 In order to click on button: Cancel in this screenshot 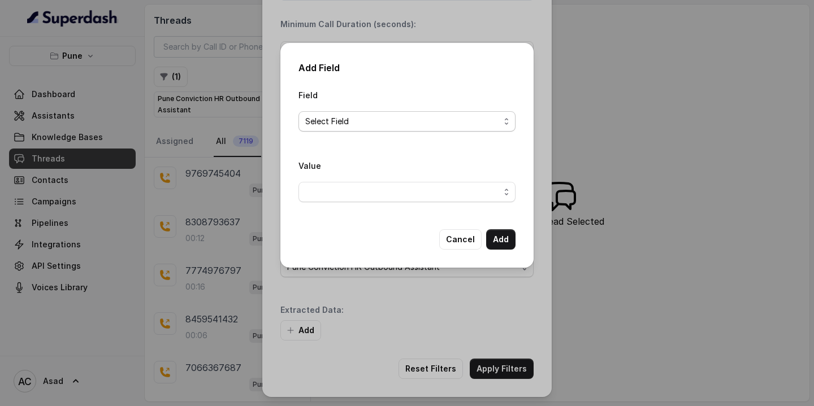, I will do `click(460, 240)`.